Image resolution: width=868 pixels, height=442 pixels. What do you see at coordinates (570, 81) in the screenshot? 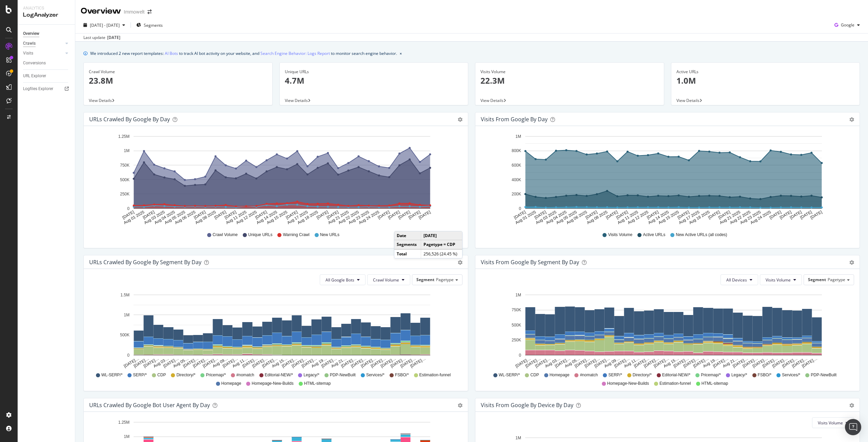
I see `p: 22.3M` at bounding box center [570, 81].